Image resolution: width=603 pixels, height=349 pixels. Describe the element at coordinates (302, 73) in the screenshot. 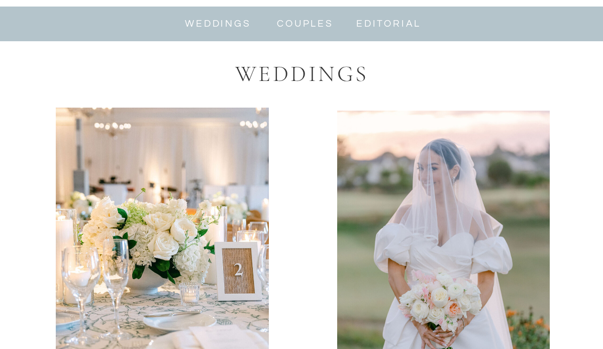

I see `h1: WEDDINGS` at that location.